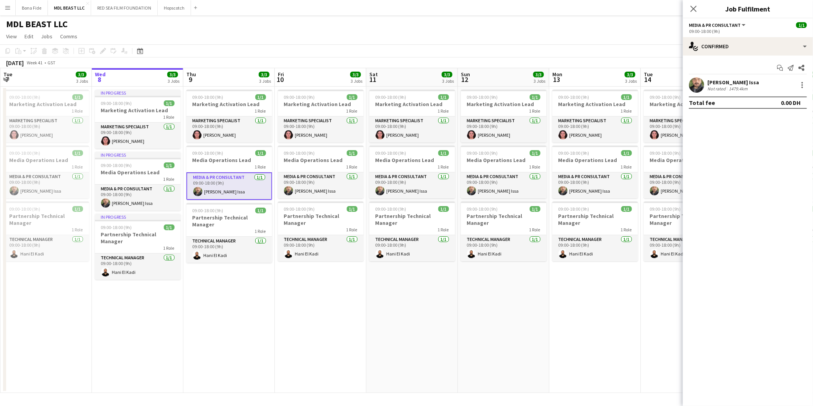 This screenshot has height=406, width=813. I want to click on button: RED SEA FILM FOUNDATION, so click(124, 8).